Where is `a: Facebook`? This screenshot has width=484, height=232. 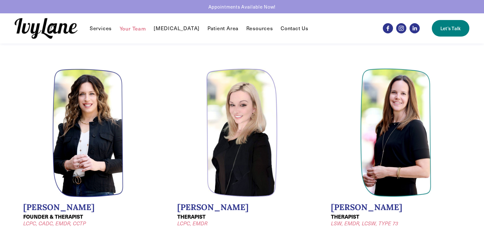
a: Facebook is located at coordinates (388, 28).